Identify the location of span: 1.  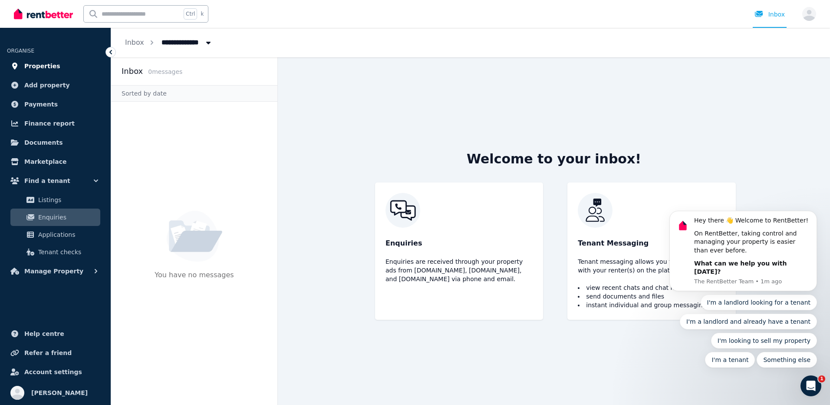
(822, 379).